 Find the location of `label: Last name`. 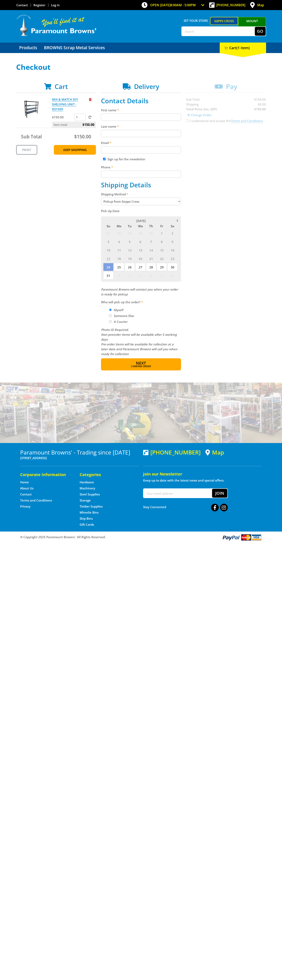

label: Last name is located at coordinates (141, 127).